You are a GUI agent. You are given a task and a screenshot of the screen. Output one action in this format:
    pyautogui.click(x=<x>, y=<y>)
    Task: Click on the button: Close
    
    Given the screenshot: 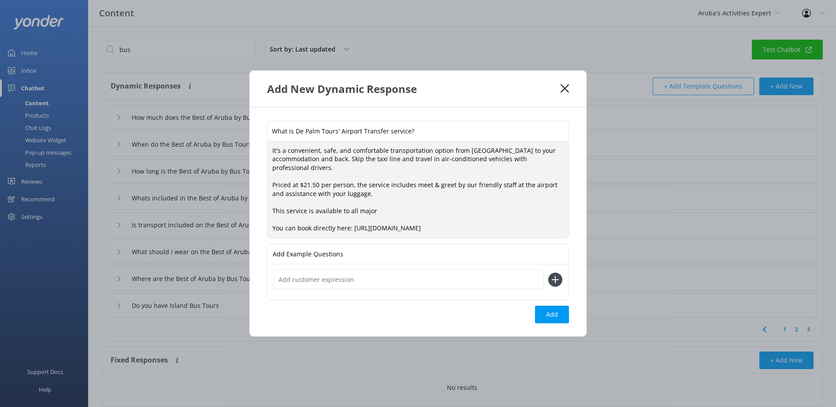 What is the action you would take?
    pyautogui.click(x=564, y=89)
    